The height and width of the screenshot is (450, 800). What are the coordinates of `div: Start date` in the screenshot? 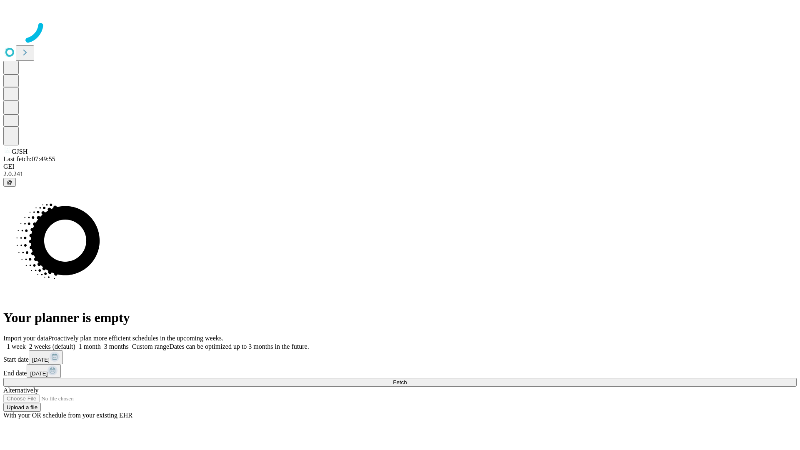 It's located at (400, 357).